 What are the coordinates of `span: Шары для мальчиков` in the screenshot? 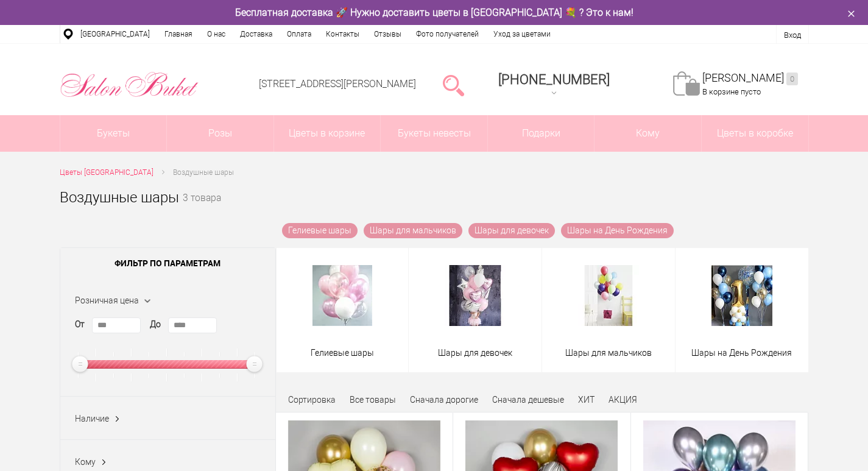 It's located at (609, 353).